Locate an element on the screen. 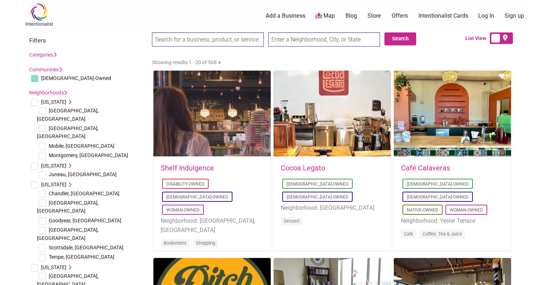 This screenshot has height=285, width=549. a: Categories is located at coordinates (43, 55).